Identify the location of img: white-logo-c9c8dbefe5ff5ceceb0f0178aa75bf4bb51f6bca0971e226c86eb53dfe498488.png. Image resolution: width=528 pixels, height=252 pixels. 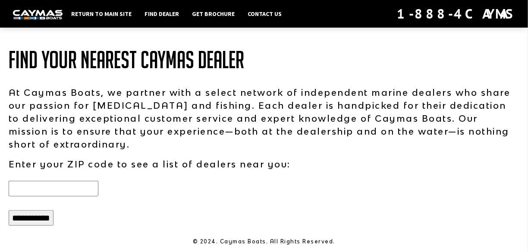
(38, 14).